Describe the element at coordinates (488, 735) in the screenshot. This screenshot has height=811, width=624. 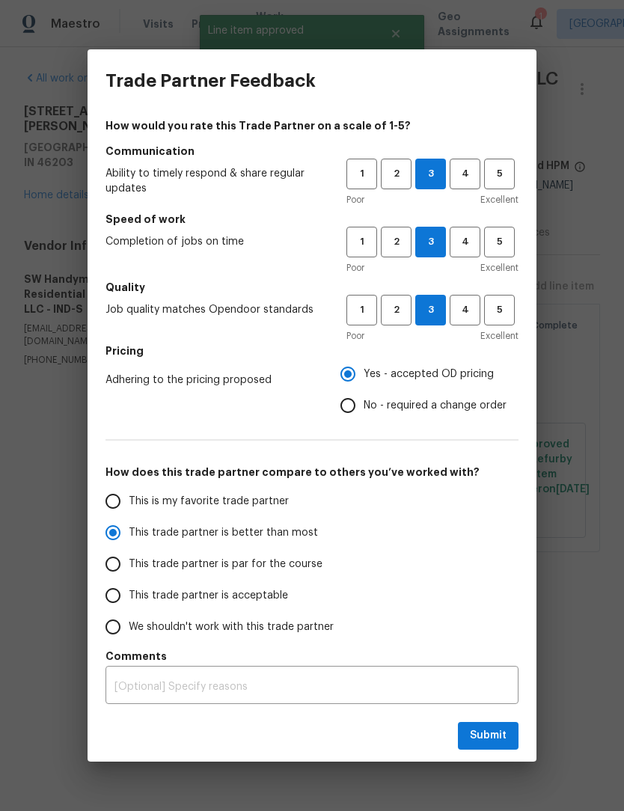
I see `span: Submit` at that location.